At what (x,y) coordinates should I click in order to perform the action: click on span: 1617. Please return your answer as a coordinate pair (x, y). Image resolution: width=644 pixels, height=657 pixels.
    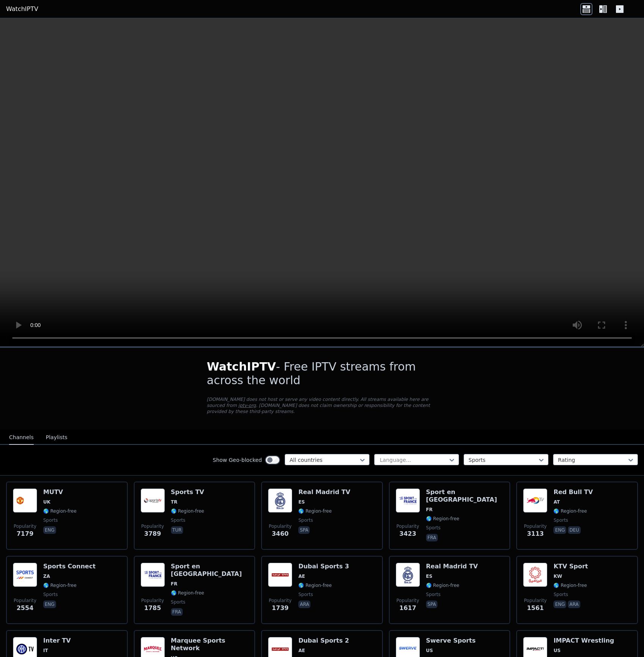
    Looking at the image, I should click on (408, 608).